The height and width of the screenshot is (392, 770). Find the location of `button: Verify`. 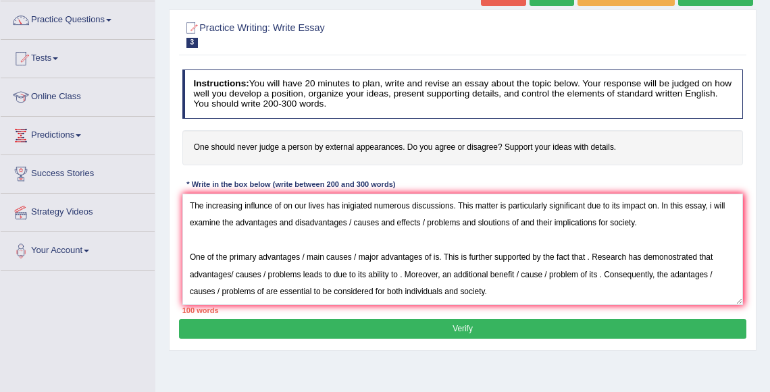

button: Verify is located at coordinates (462, 329).